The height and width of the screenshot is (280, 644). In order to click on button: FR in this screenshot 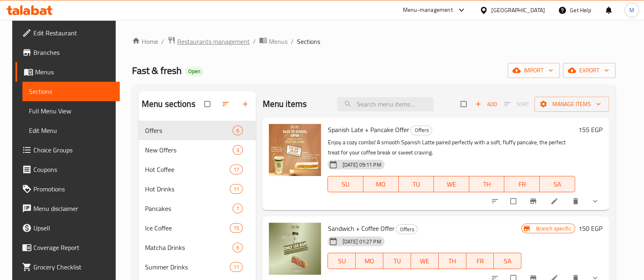, I will do `click(480, 261)`.